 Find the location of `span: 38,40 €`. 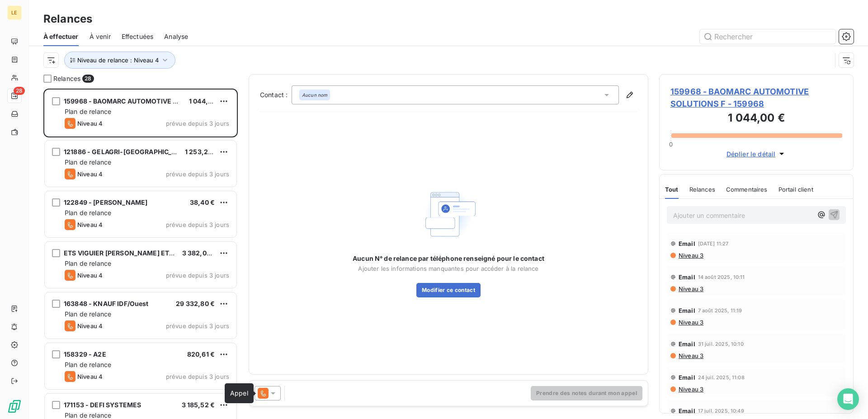

span: 38,40 € is located at coordinates (202, 202).